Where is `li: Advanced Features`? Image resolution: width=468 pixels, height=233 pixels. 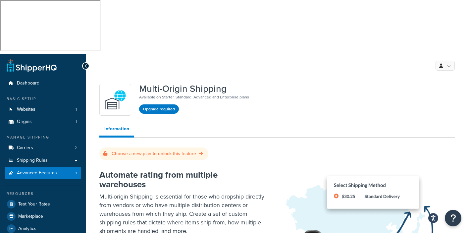
li: Advanced Features is located at coordinates (43, 173).